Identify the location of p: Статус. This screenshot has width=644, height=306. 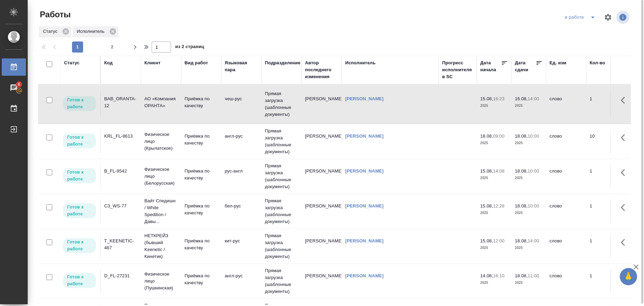
(51, 31).